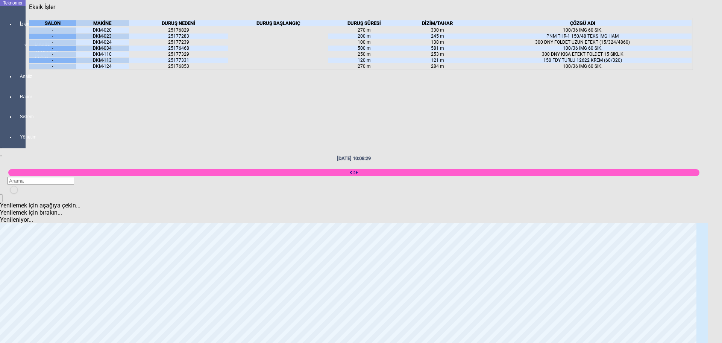 This screenshot has width=722, height=343. Describe the element at coordinates (179, 66) in the screenshot. I see `div: 25176853` at that location.